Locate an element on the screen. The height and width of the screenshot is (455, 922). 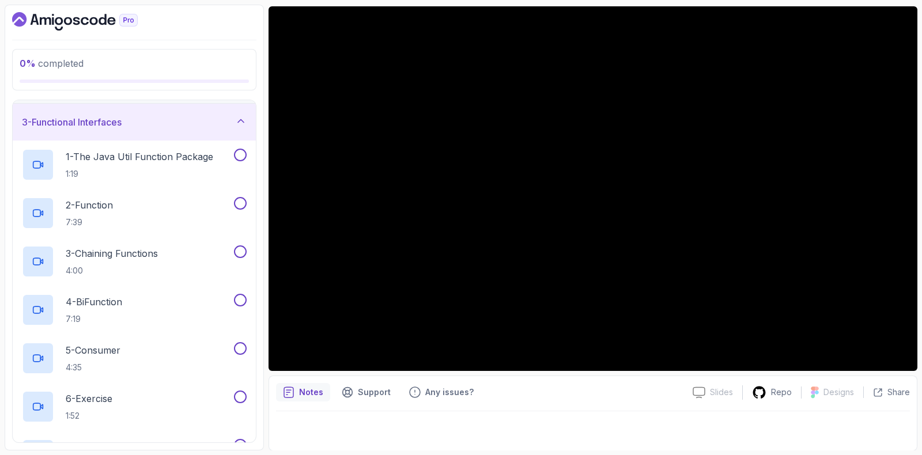
p: 4:00 is located at coordinates (112, 271).